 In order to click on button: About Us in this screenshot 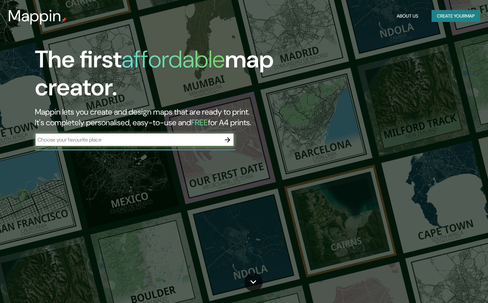, I will do `click(407, 16)`.